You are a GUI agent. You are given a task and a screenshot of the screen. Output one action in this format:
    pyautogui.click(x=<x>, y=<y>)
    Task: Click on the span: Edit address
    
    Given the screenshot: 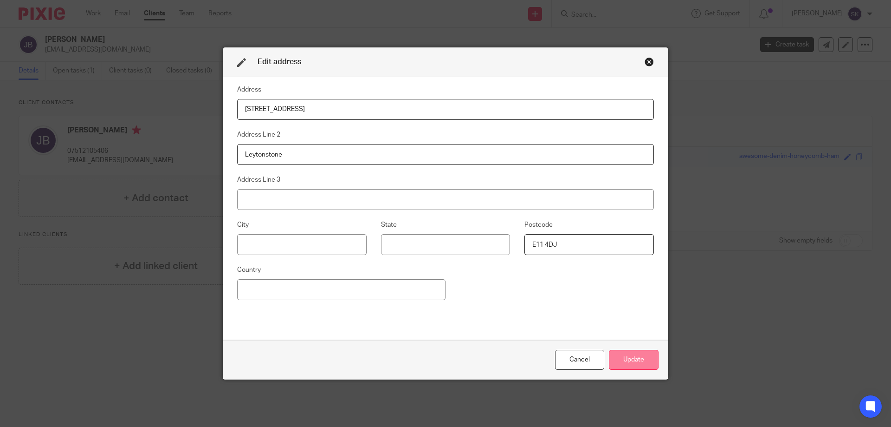 What is the action you would take?
    pyautogui.click(x=279, y=62)
    